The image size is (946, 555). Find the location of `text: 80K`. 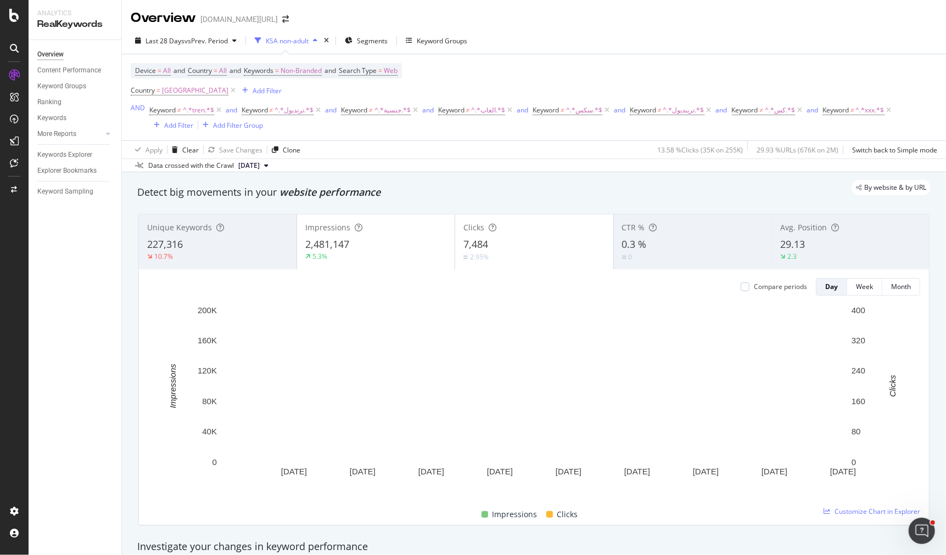

text: 80K is located at coordinates (209, 401).